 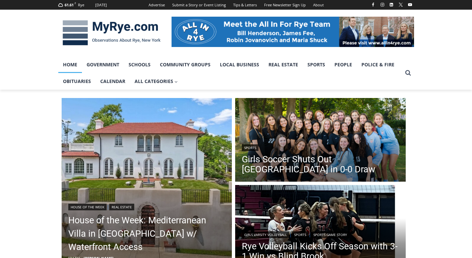 What do you see at coordinates (391, 5) in the screenshot?
I see `a: Linkedin` at bounding box center [391, 5].